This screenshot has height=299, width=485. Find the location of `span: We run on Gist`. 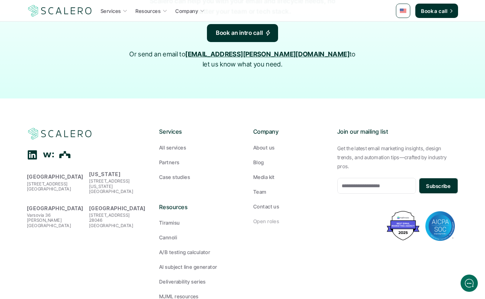

span: We run on Gist is located at coordinates (75, 253).